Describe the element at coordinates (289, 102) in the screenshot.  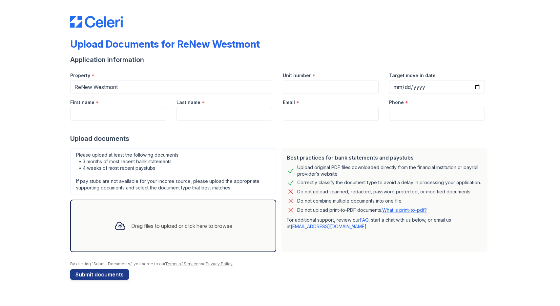
I see `label: Email` at that location.